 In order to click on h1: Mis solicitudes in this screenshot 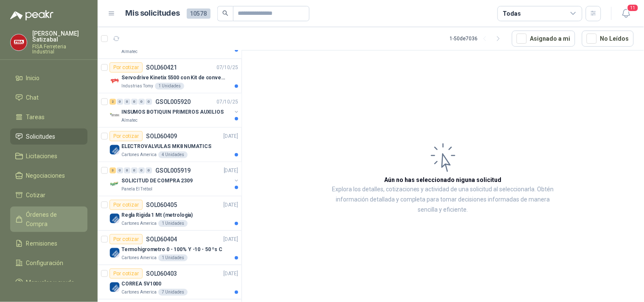, I will do `click(153, 13)`.